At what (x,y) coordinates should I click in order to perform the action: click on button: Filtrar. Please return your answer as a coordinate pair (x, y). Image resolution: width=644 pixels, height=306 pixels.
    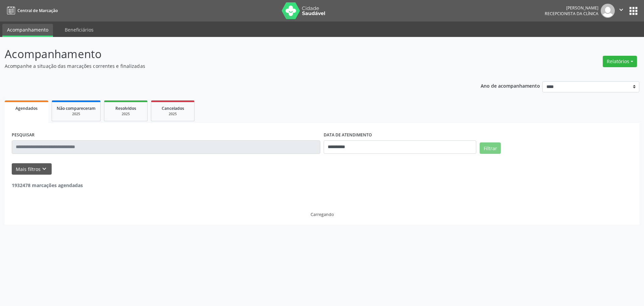
    Looking at the image, I should click on (490, 148).